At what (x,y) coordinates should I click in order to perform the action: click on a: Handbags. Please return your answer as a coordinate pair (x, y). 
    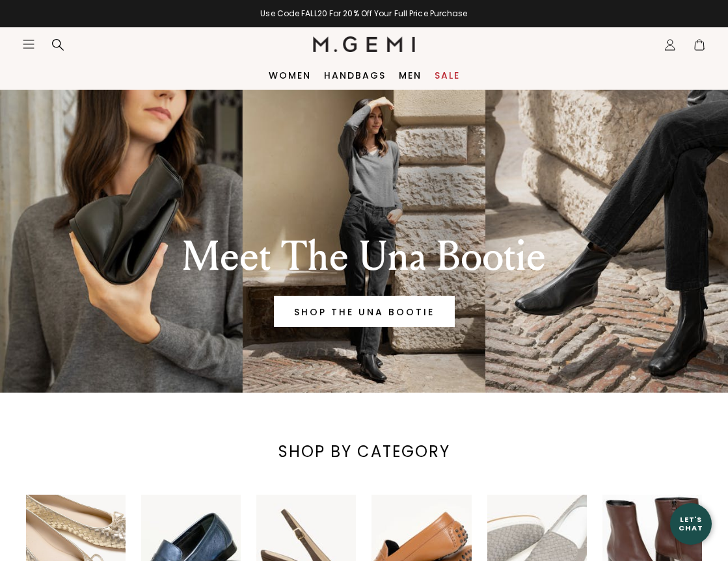
    Looking at the image, I should click on (355, 75).